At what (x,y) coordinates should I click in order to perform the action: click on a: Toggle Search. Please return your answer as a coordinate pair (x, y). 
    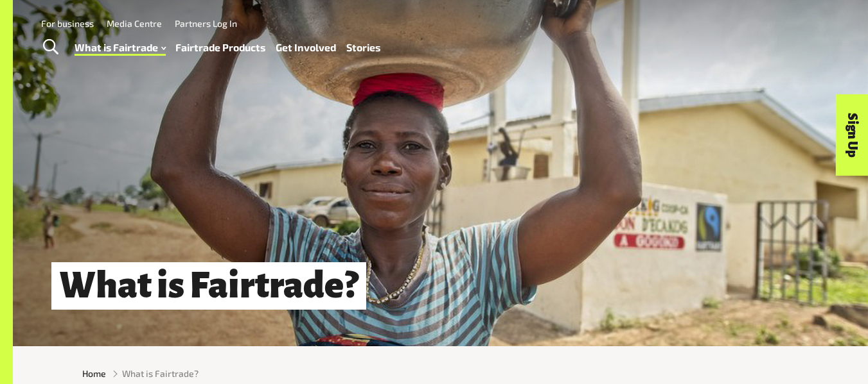
    Looking at the image, I should click on (50, 47).